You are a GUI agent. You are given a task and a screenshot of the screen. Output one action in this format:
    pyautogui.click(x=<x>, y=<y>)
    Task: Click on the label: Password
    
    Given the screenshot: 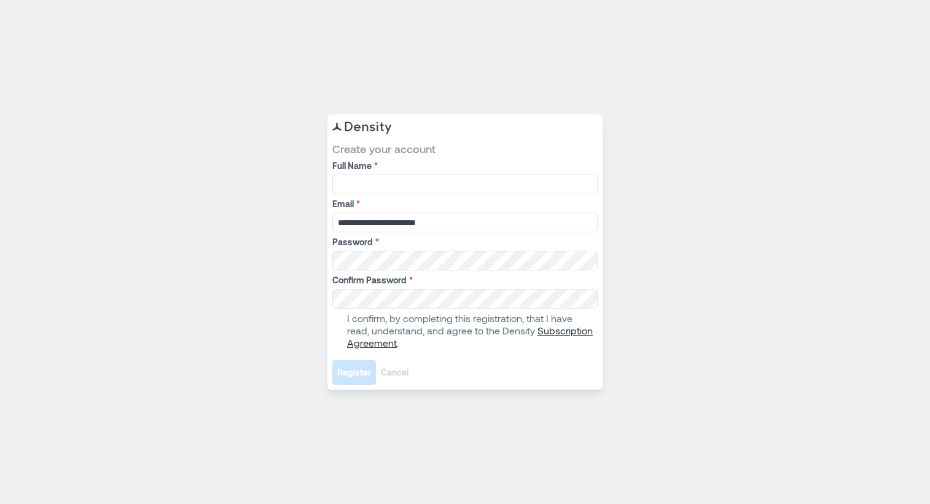 What is the action you would take?
    pyautogui.click(x=464, y=242)
    